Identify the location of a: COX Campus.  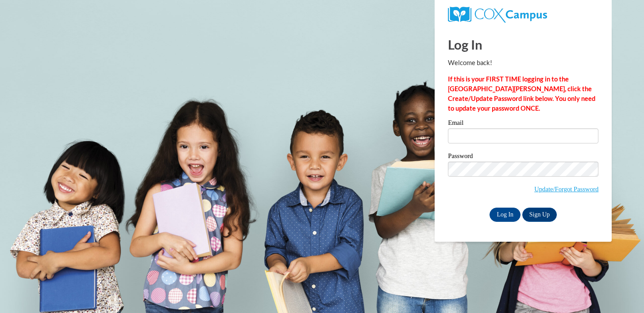
(497, 14).